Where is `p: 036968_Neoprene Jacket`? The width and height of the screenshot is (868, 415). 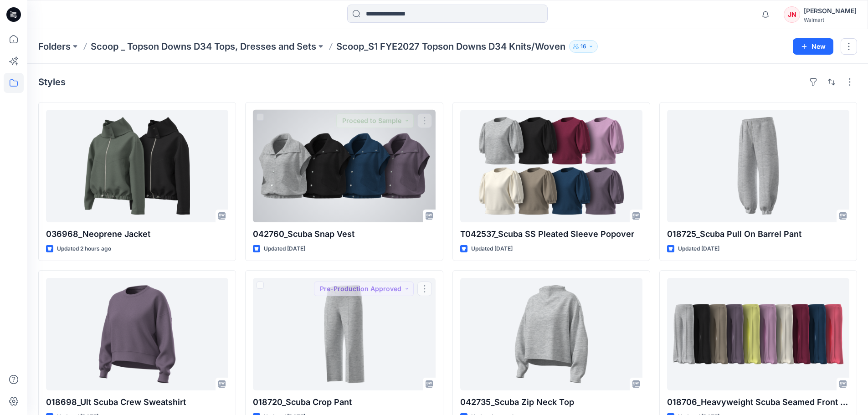
p: 036968_Neoprene Jacket is located at coordinates (137, 234).